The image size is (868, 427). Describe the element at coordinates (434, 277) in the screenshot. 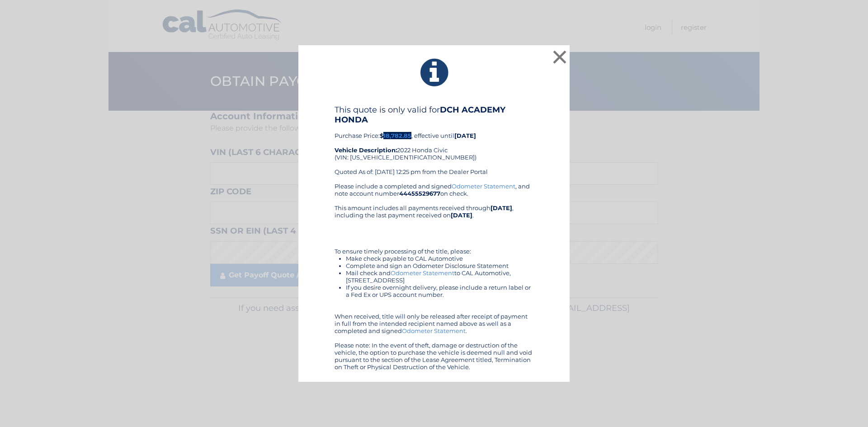

I see `div: Please include a completed and signed , and note account number on check. This amount includes al...` at that location.